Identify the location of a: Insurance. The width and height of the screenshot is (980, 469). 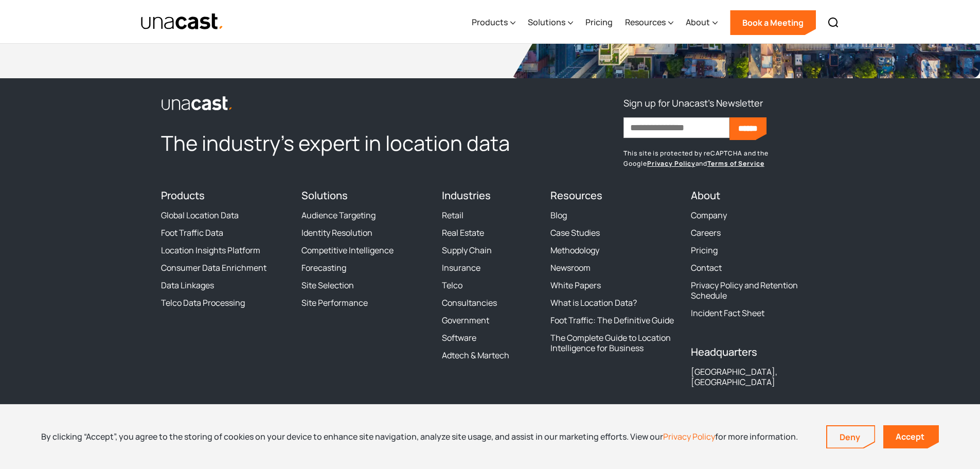
(461, 268).